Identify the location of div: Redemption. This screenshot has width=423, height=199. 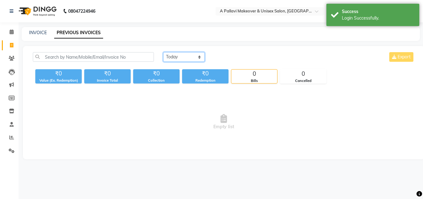
(205, 80).